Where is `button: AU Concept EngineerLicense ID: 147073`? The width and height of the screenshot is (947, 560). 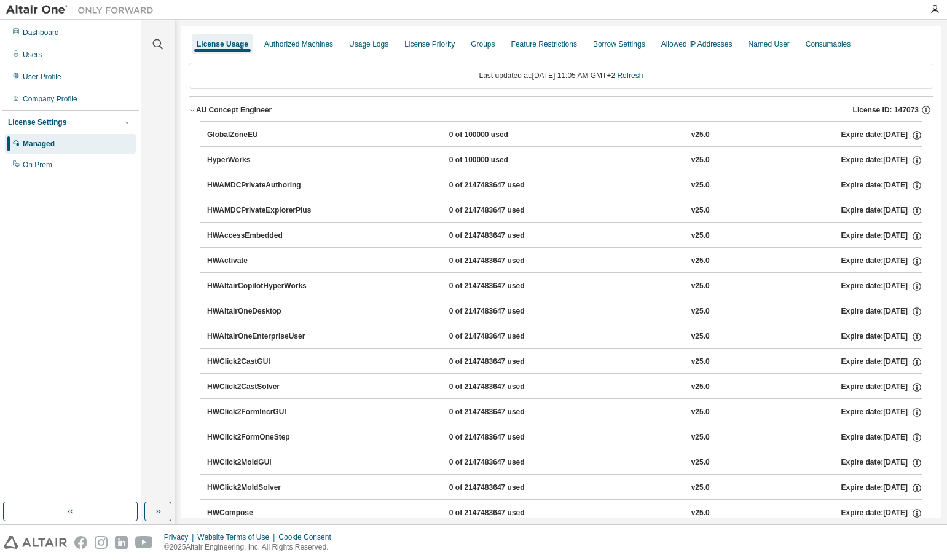
button: AU Concept EngineerLicense ID: 147073 is located at coordinates (561, 110).